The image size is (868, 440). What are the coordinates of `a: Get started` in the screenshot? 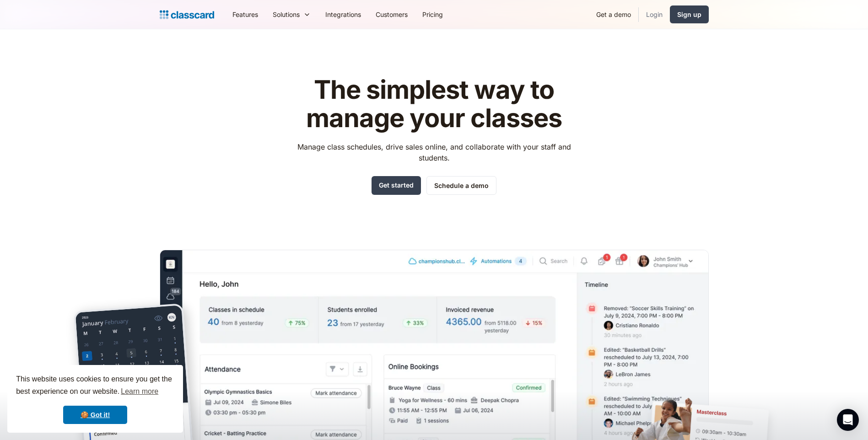 It's located at (396, 185).